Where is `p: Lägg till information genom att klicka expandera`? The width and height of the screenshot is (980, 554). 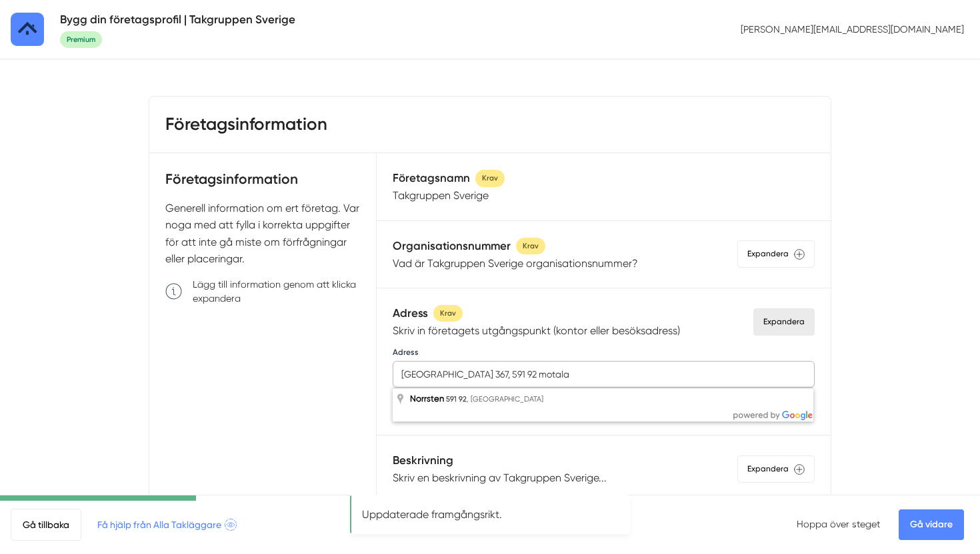 p: Lägg till information genom att klicka expandera is located at coordinates (276, 291).